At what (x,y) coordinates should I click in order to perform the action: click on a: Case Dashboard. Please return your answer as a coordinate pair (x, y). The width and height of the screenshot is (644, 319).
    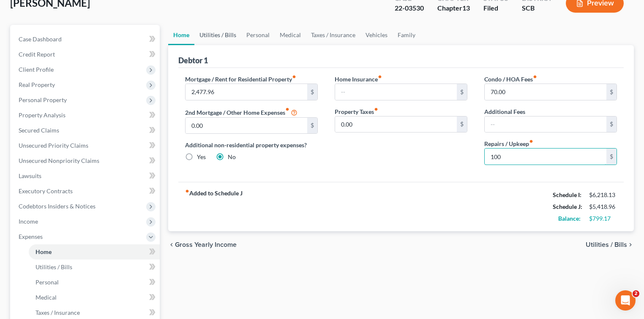
    Looking at the image, I should click on (86, 39).